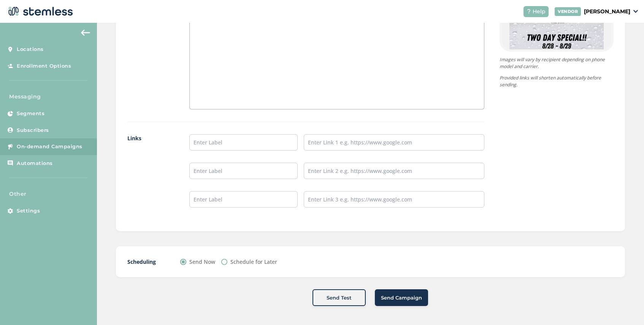 The width and height of the screenshot is (644, 325). I want to click on div: Chat Widget, so click(625, 307).